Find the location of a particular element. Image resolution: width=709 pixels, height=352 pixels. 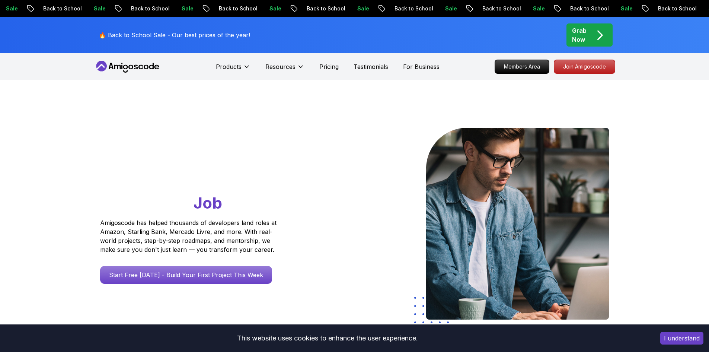

span: Job is located at coordinates (208, 202).